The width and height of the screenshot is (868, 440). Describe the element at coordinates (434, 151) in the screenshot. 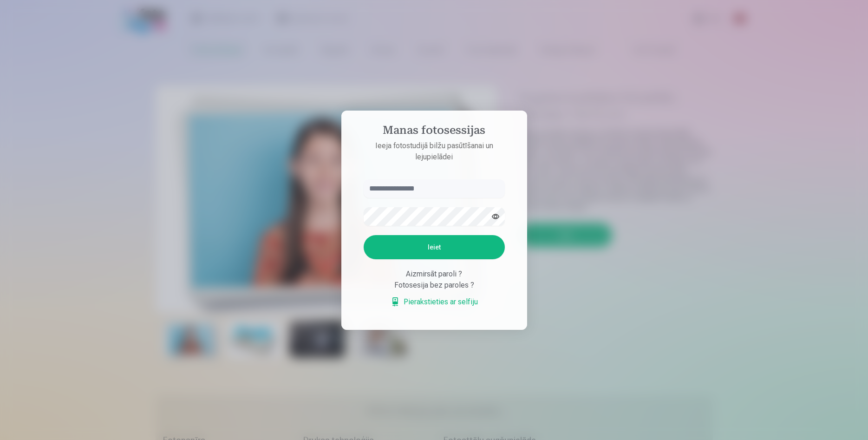

I see `p: Ieeja fotostudijā bilžu pasūtīšanai un lejupielādei` at that location.